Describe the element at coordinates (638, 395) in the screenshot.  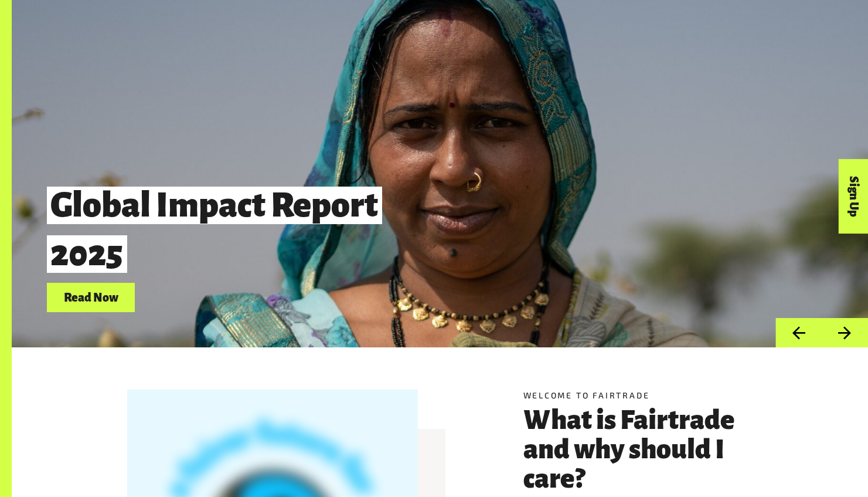
I see `h5: Welcome to Fairtrade` at that location.